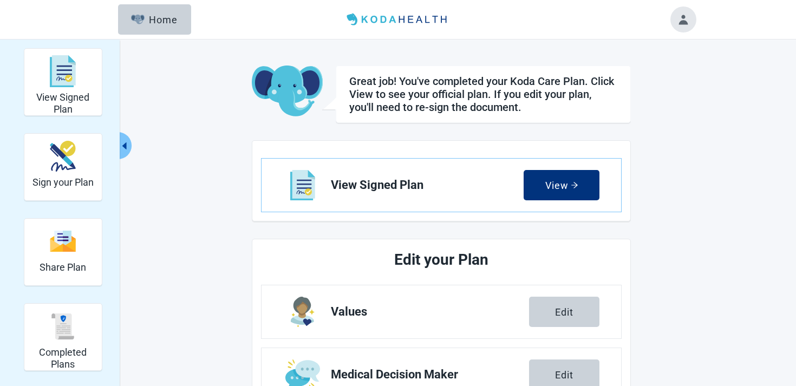 The image size is (796, 386). Describe the element at coordinates (63, 156) in the screenshot. I see `img: make_plan_official-CpYJDfBD.svg` at that location.